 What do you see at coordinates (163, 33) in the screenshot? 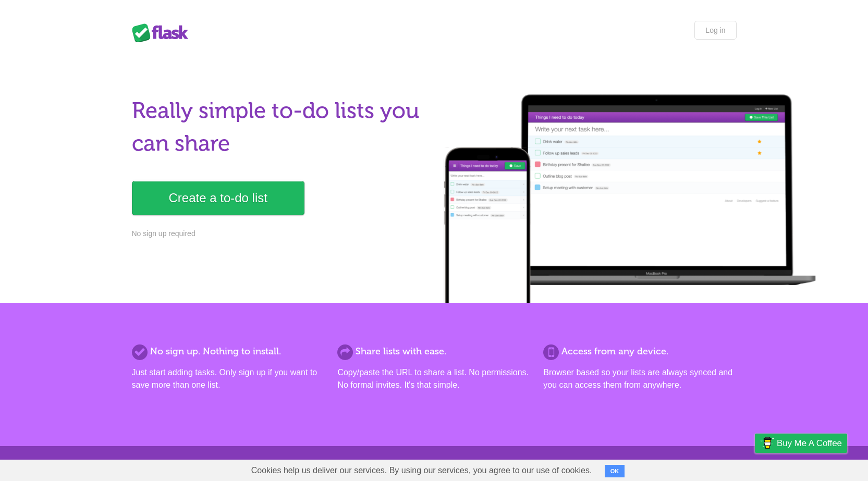
I see `div: Flask Lists` at bounding box center [163, 33].